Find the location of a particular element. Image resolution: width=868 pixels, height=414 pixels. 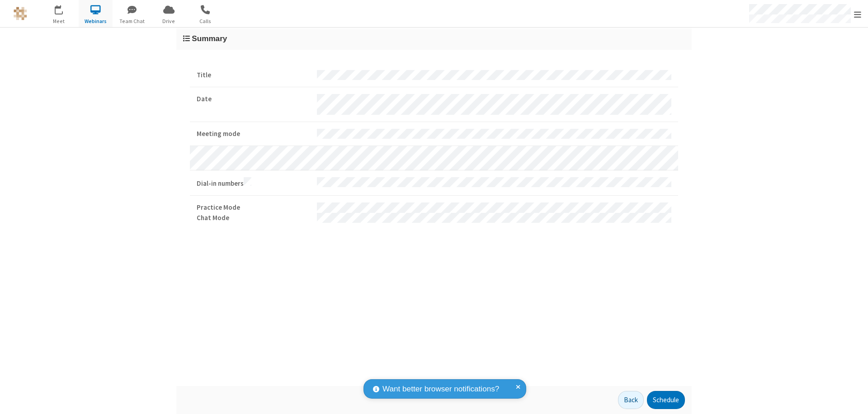

img: QA Selenium DO NOT DELETE OR CHANGE is located at coordinates (21, 13).